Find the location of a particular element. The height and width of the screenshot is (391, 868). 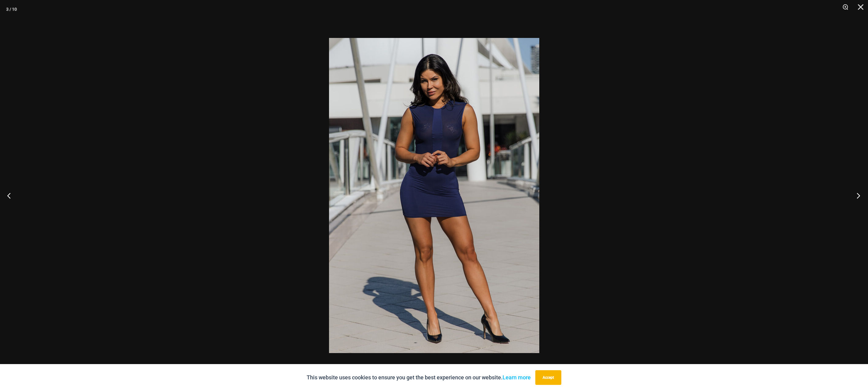

button: Accept is located at coordinates (548, 377).